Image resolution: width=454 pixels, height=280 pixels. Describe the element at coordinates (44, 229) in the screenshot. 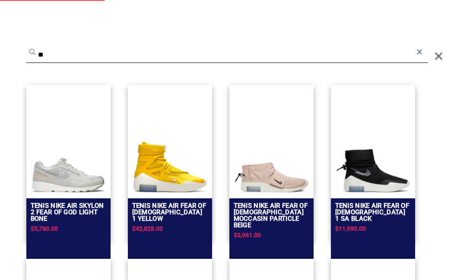

I see `span: $5,760.00` at that location.